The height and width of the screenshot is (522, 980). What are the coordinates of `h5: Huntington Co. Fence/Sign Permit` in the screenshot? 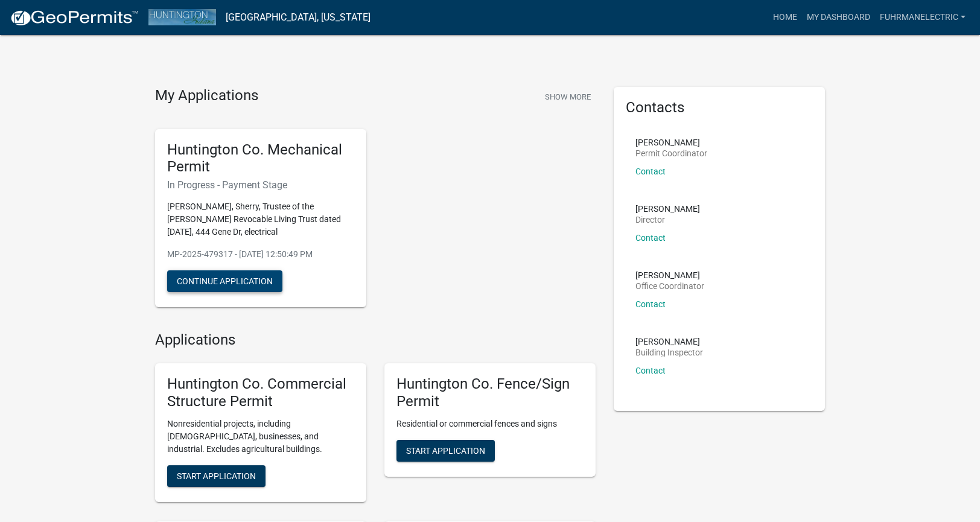 It's located at (490, 393).